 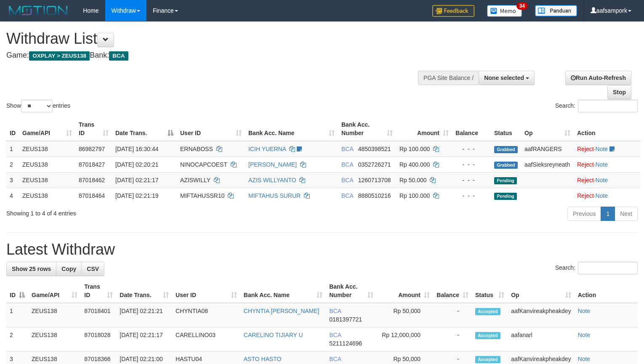 I want to click on th: Trans ID: activate to sort column ascending, so click(x=98, y=291).